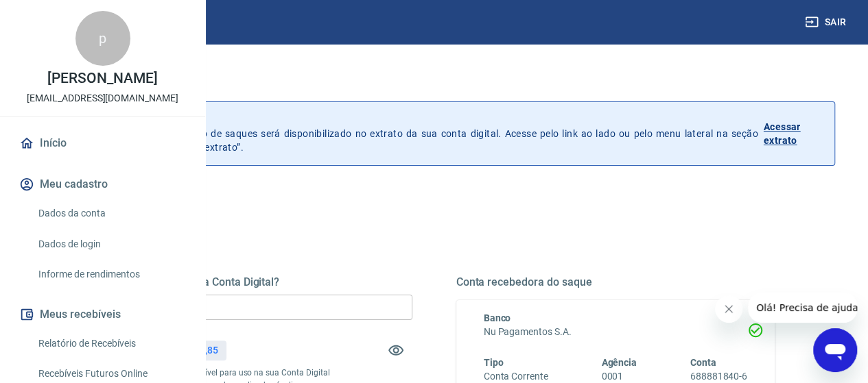 This screenshot has height=383, width=868. I want to click on button: Meus recebíveis, so click(102, 314).